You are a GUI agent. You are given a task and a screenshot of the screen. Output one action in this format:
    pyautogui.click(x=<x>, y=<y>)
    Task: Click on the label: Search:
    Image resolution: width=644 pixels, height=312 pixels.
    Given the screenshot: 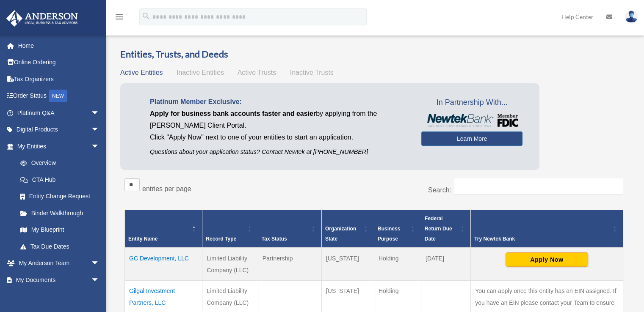 What is the action you would take?
    pyautogui.click(x=440, y=190)
    